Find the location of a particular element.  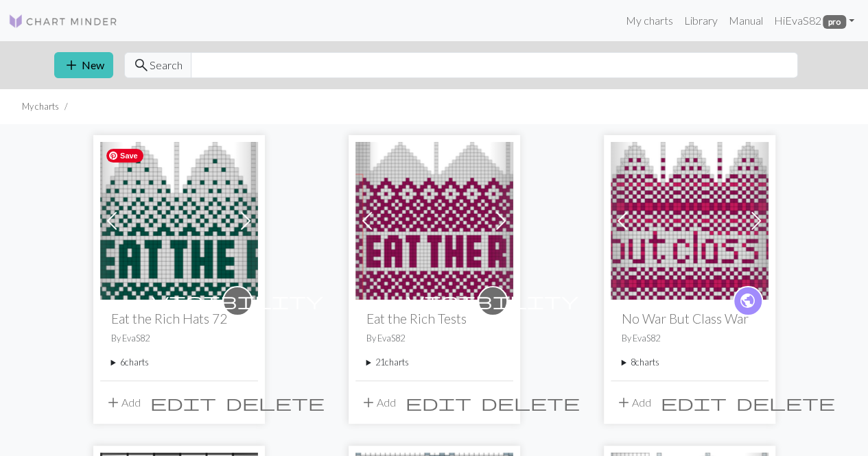

span: public is located at coordinates (747, 300).